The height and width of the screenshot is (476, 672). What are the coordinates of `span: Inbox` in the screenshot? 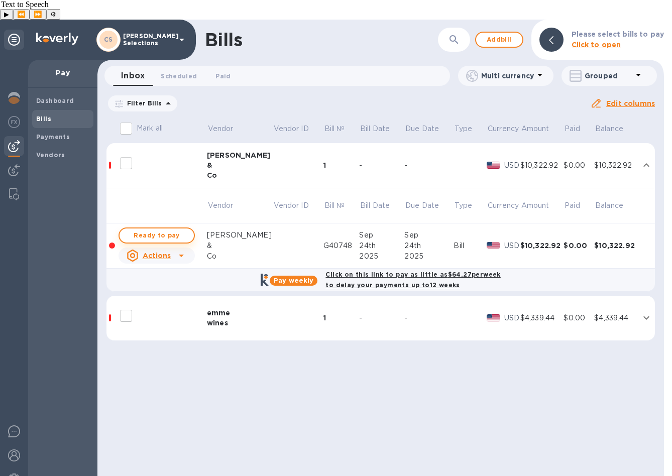 It's located at (133, 76).